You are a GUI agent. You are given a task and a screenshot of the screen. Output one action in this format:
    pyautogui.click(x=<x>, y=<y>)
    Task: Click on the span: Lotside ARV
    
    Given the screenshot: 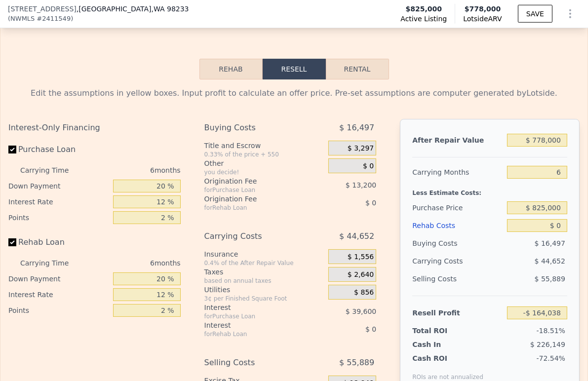 What is the action you would take?
    pyautogui.click(x=482, y=19)
    